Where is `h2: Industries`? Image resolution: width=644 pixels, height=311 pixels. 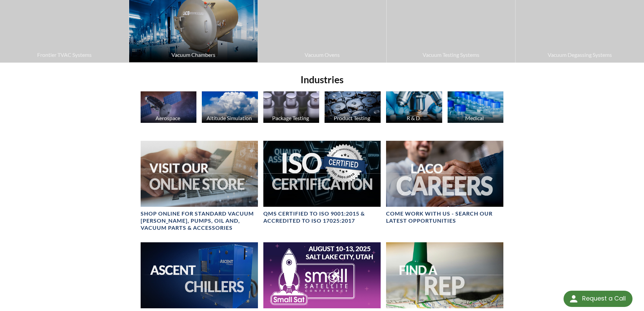
h2: Industries is located at coordinates (322, 79).